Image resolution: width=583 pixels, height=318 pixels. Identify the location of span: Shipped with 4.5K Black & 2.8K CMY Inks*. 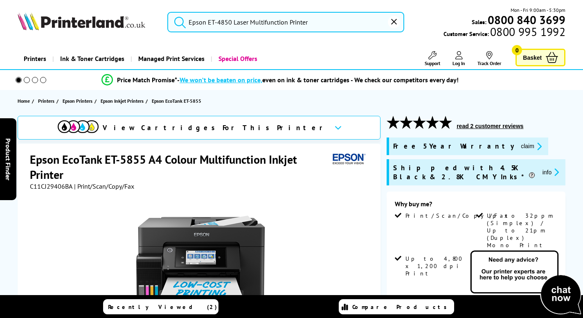
(465, 172).